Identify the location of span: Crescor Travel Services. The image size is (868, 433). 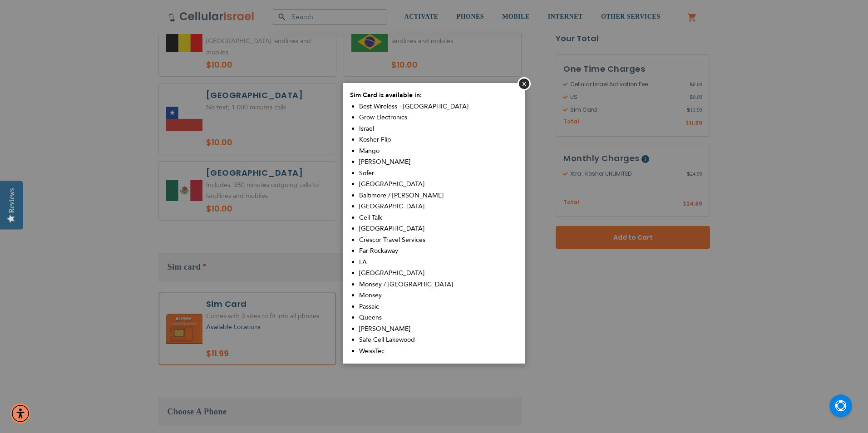
(392, 240).